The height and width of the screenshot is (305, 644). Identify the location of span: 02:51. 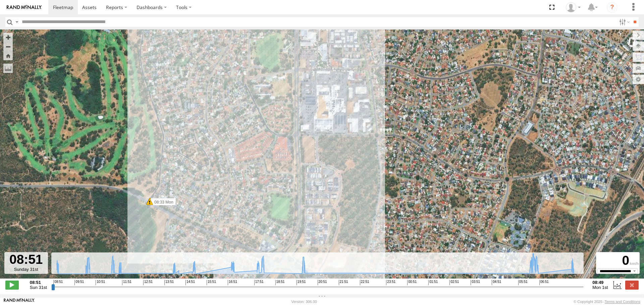
(454, 283).